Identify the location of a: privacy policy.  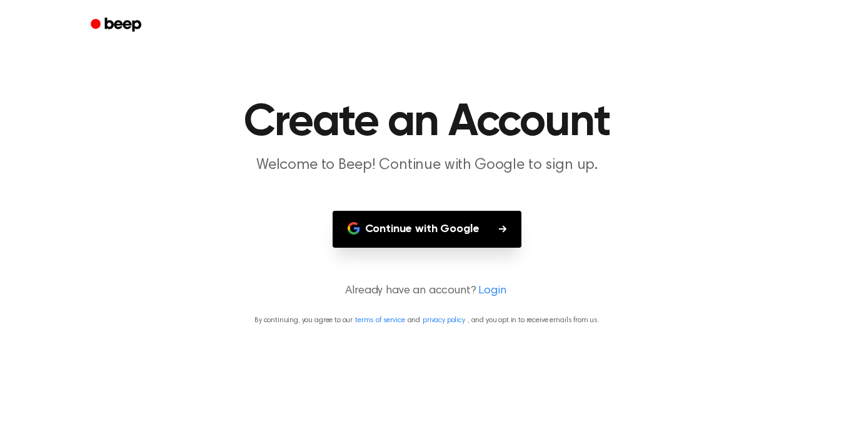
(444, 320).